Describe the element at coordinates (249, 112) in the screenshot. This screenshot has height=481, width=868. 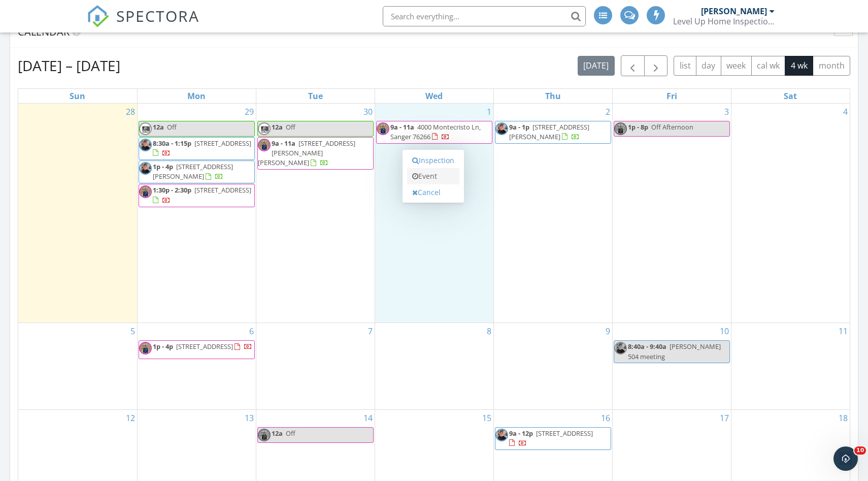
I see `a: Go to September 29, 2025` at that location.